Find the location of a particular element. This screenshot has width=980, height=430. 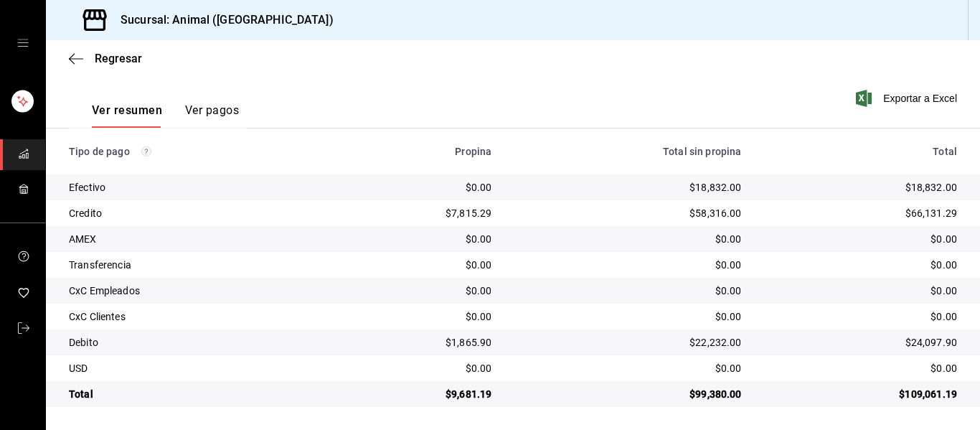

span: Exportar a Excel is located at coordinates (908, 99).